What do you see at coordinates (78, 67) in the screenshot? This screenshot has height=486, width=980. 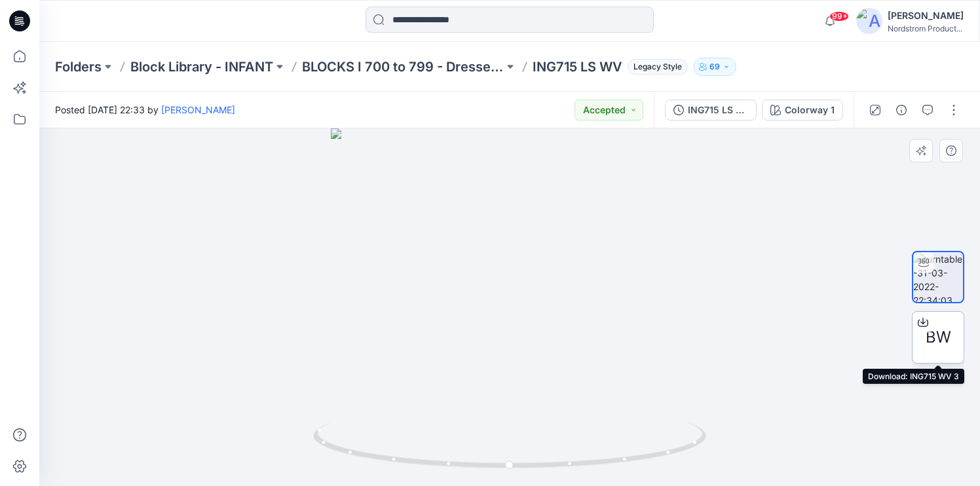 I see `p: Folders` at bounding box center [78, 67].